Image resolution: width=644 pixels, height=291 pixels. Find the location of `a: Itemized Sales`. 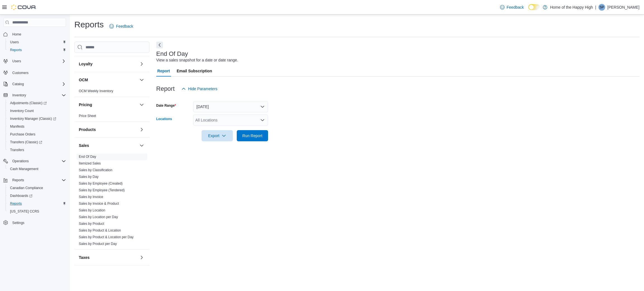

a: Itemized Sales is located at coordinates (90, 163).